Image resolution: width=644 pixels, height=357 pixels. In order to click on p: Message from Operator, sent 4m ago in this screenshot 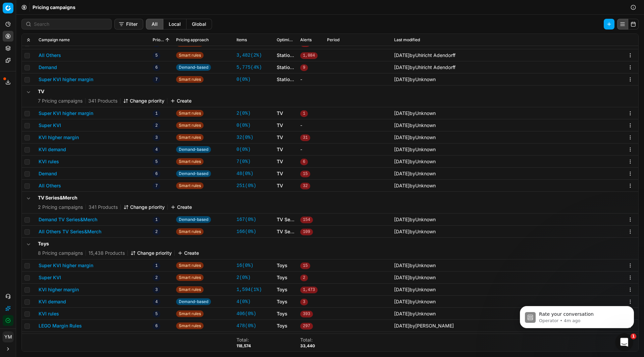, I will do `click(72, 29)`.